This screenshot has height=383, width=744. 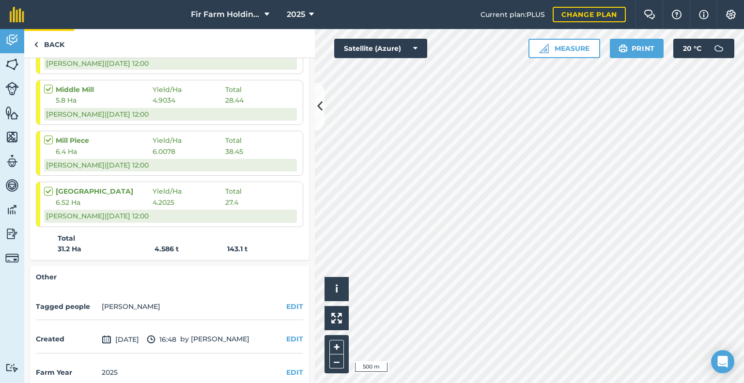 I want to click on img: A question mark icon, so click(x=676, y=15).